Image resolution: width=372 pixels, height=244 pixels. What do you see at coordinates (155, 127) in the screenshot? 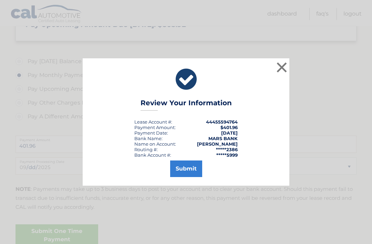
I see `div: Payment Amount:` at bounding box center [155, 127].